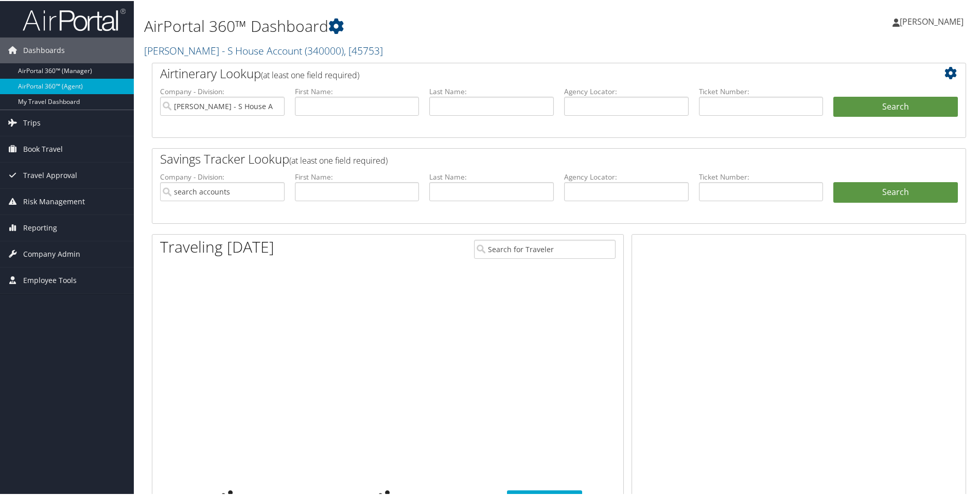 The image size is (980, 495). Describe the element at coordinates (222, 191) in the screenshot. I see `input: search accounts` at that location.